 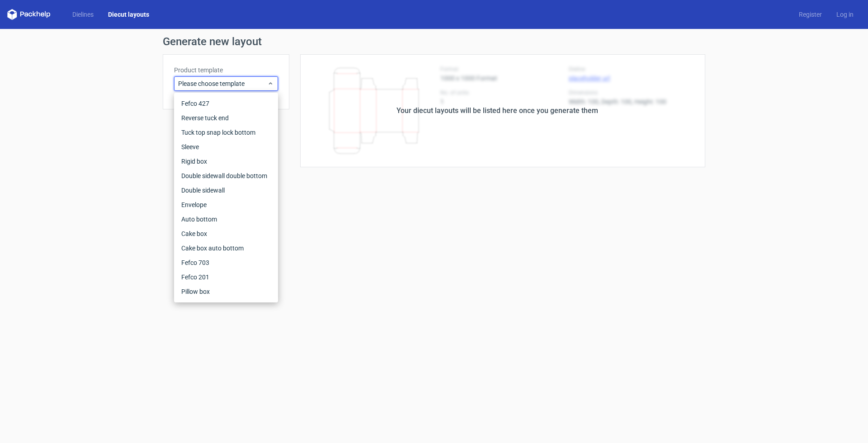 What do you see at coordinates (845, 14) in the screenshot?
I see `a: Log in` at bounding box center [845, 14].